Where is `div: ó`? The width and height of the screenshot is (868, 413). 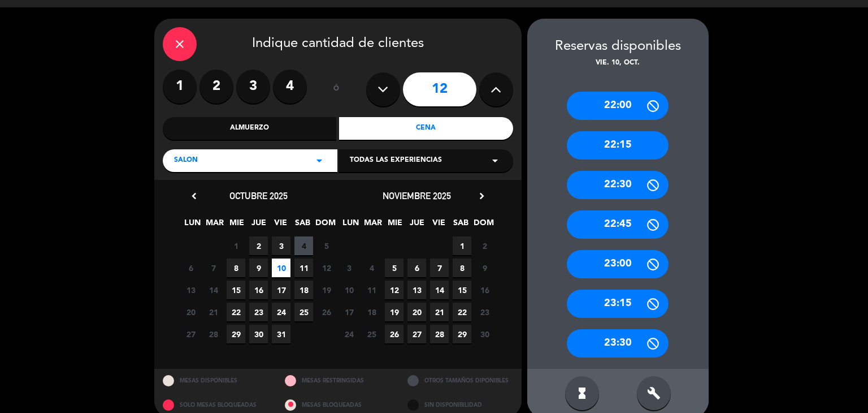
div: ó is located at coordinates (336, 89).